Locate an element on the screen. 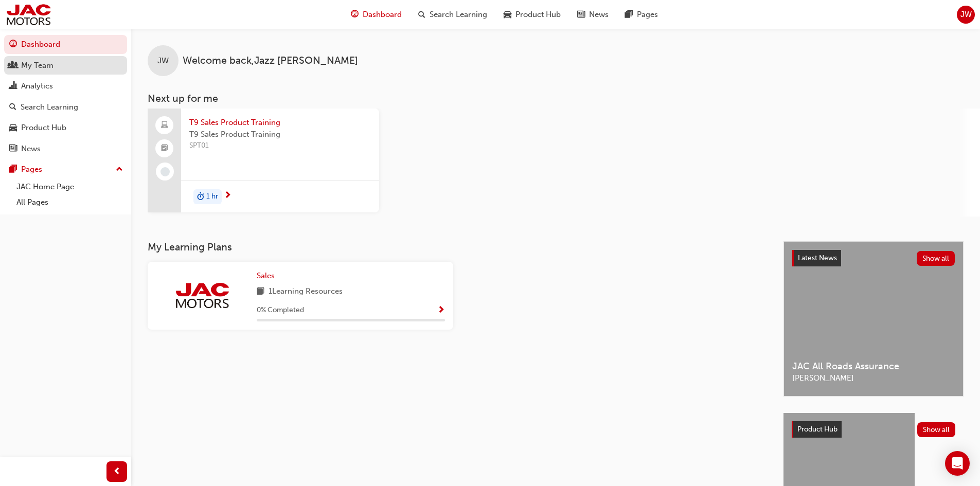 The image size is (980, 486). span: Search Learning is located at coordinates (459, 15).